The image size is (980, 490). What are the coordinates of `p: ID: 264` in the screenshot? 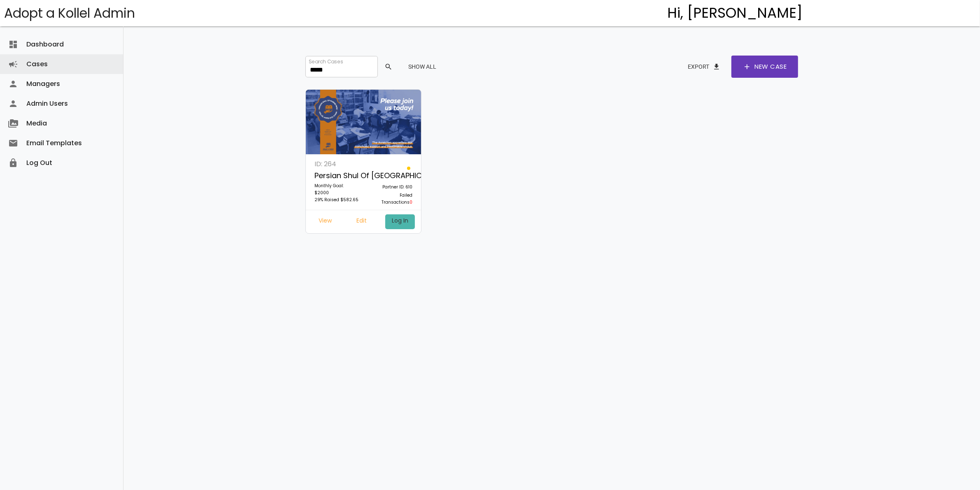 It's located at (337, 164).